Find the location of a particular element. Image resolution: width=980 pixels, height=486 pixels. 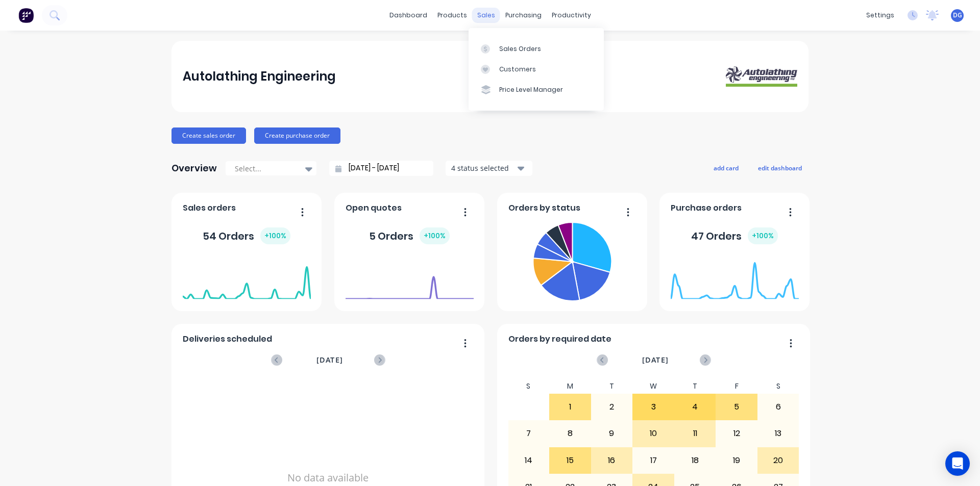

div: 16 is located at coordinates (612, 460).